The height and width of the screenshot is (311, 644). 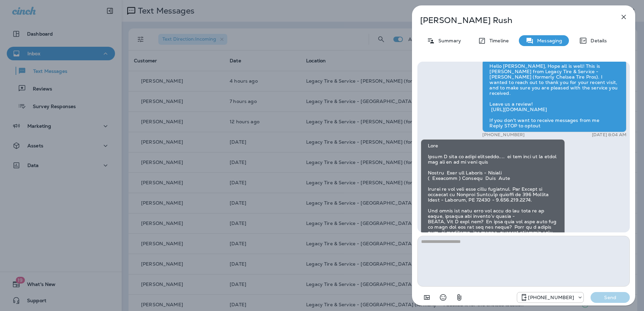 I want to click on p: Timeline, so click(x=497, y=41).